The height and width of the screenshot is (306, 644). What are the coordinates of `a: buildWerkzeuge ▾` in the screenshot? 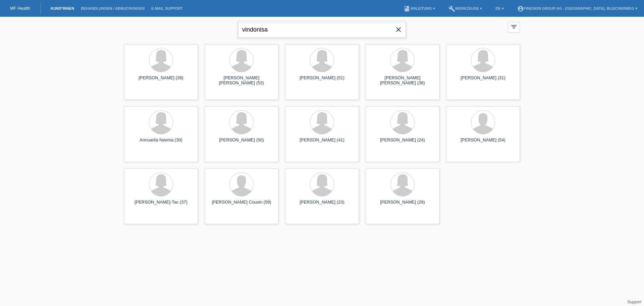 It's located at (465, 8).